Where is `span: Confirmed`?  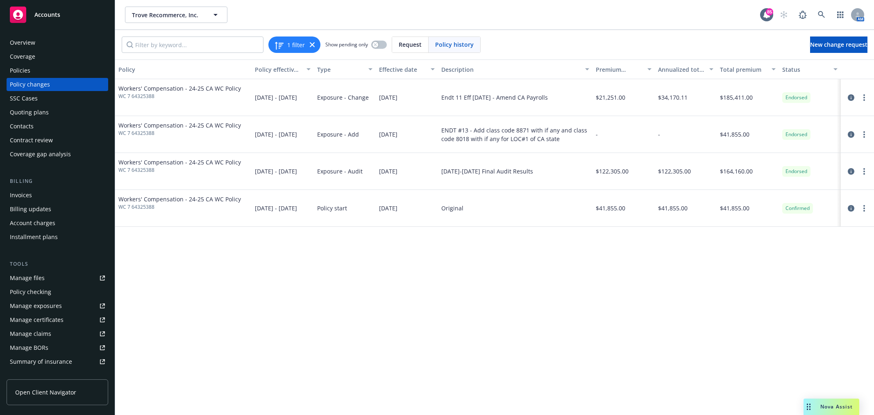 span: Confirmed is located at coordinates (797, 208).